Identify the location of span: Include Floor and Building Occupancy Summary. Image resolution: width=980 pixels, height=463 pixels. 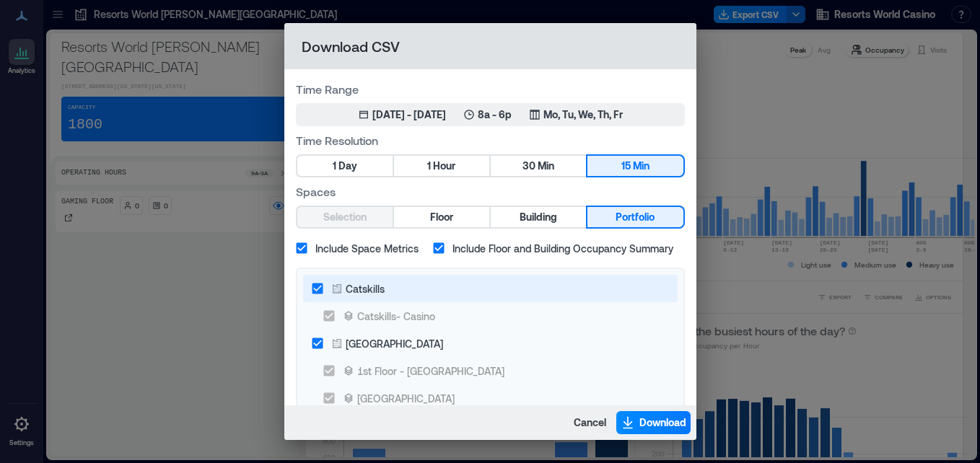
(563, 248).